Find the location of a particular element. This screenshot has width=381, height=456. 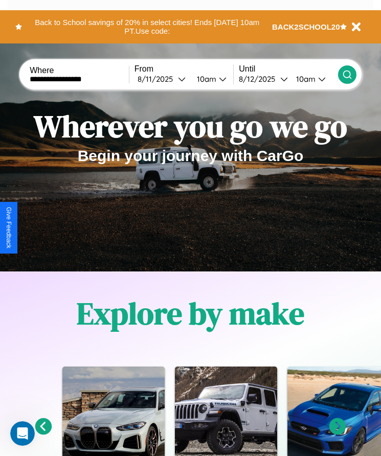

button: 8/11/2025 is located at coordinates (161, 79).